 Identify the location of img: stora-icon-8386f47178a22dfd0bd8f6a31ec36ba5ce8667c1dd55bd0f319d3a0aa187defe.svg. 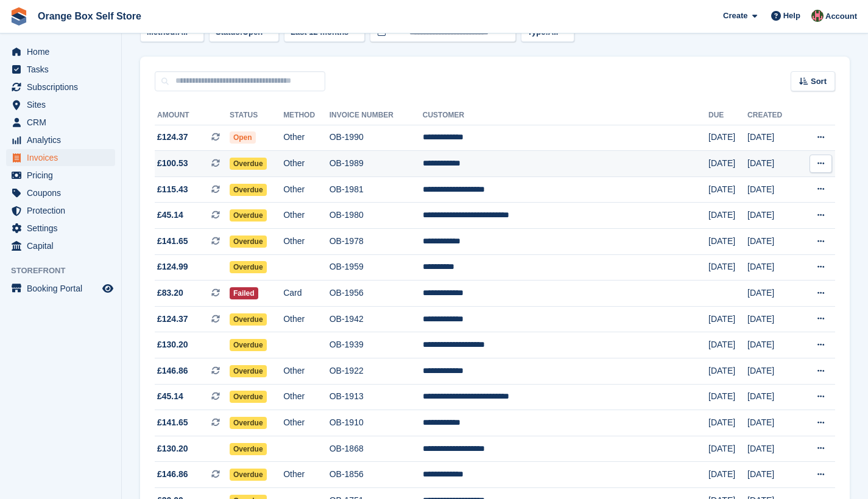
(19, 16).